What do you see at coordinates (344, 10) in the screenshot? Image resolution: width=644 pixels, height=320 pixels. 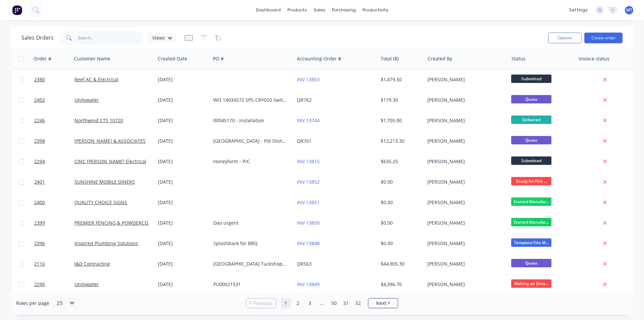 I see `div: purchasing` at bounding box center [344, 10].